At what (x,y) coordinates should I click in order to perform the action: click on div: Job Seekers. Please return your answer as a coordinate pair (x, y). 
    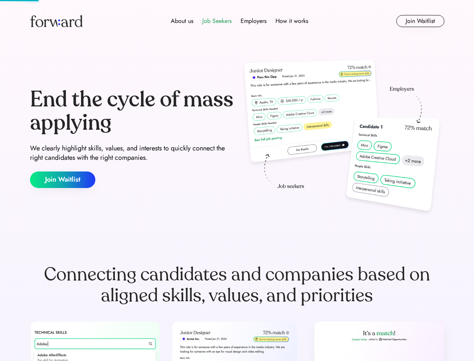
    Looking at the image, I should click on (217, 21).